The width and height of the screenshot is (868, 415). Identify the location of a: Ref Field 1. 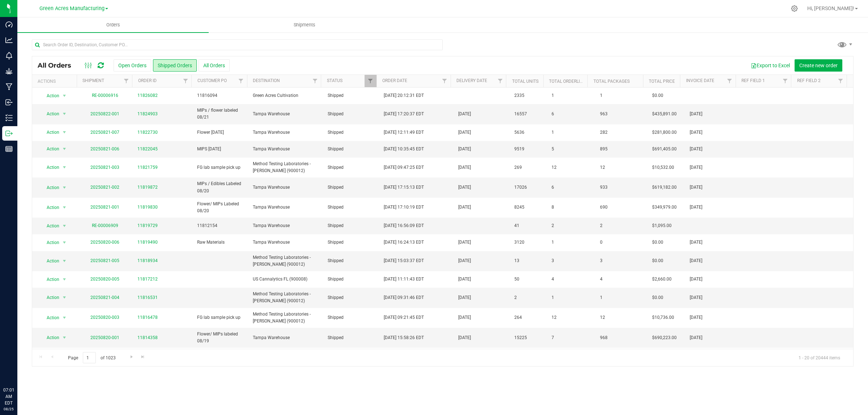
(753, 81).